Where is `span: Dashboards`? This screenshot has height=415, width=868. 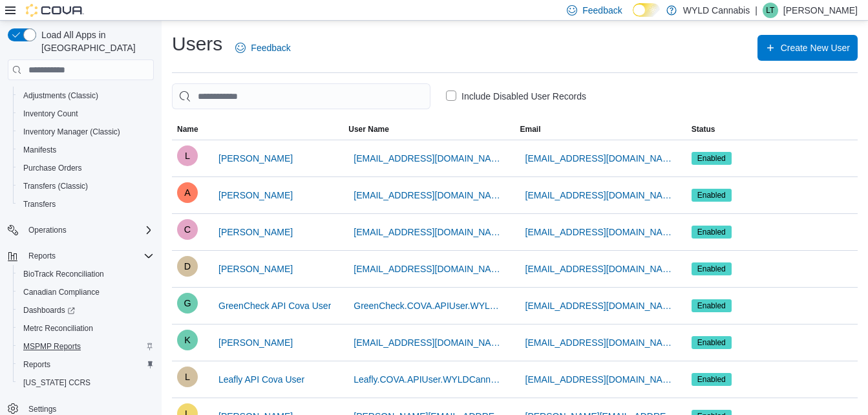 span: Dashboards is located at coordinates (86, 310).